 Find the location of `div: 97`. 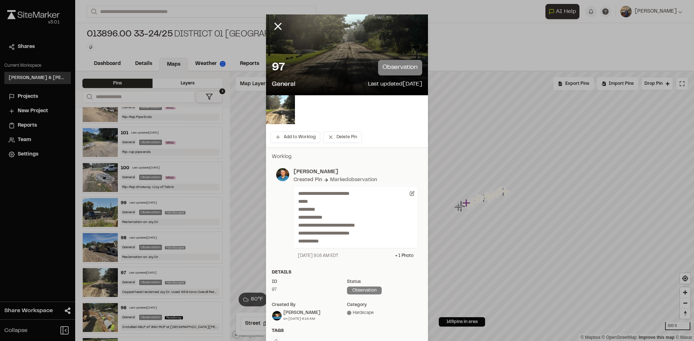

div: 97 is located at coordinates (309, 290).